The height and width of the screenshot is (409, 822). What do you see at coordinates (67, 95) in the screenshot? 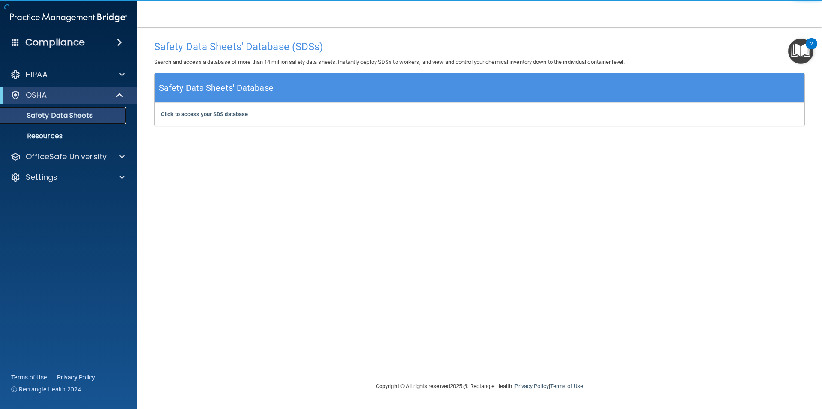
I see `a: OSHA` at bounding box center [67, 95].